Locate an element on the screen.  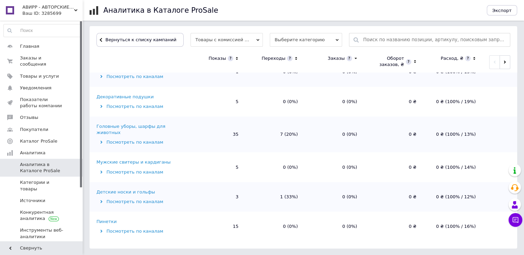
span: Главная is located at coordinates (30, 46).